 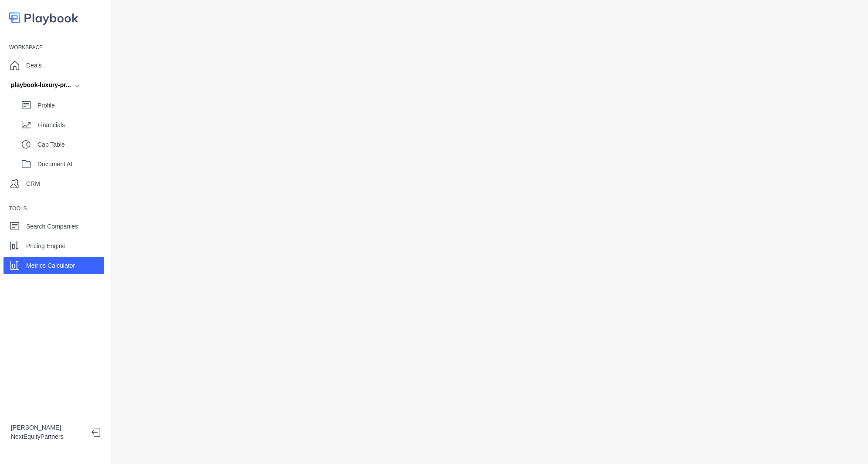 I want to click on p: Financials, so click(x=71, y=125).